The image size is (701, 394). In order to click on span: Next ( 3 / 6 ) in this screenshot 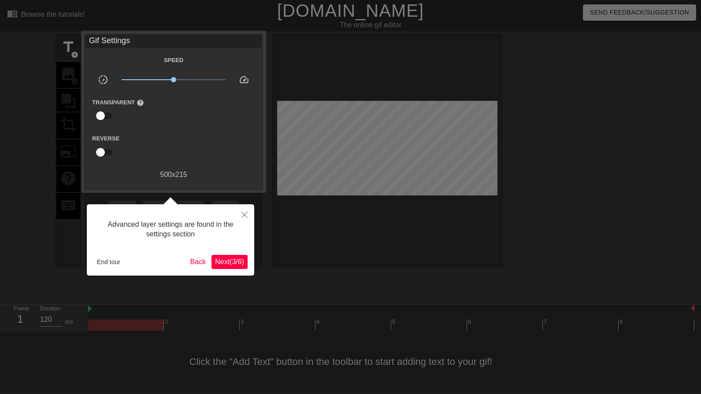, I will do `click(229, 262)`.